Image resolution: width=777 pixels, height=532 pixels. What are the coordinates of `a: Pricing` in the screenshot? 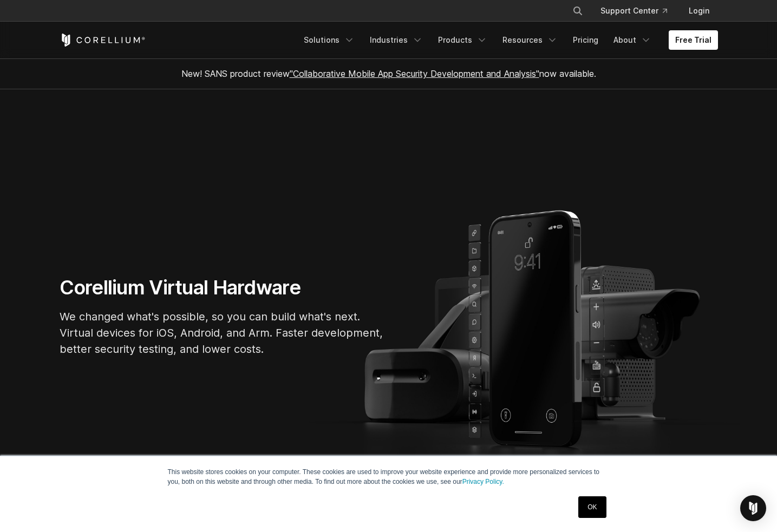 It's located at (586, 40).